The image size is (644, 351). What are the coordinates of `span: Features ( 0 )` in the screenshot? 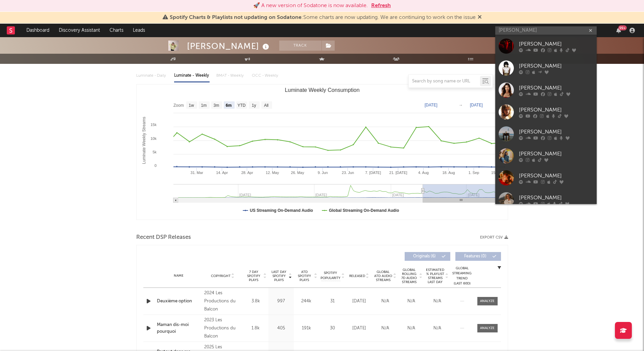 It's located at (475, 256).